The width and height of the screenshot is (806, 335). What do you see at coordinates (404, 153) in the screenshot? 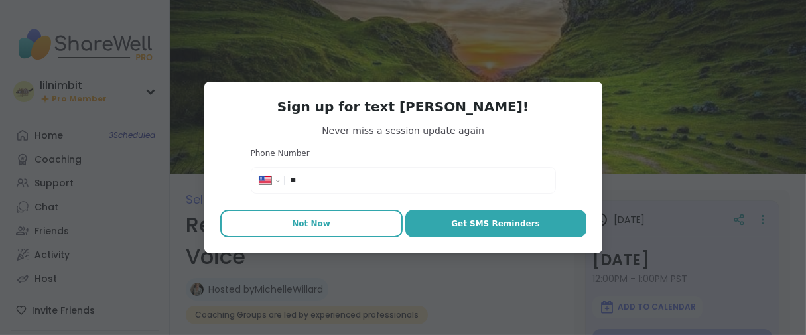
I see `h3: Phone Number` at bounding box center [404, 153].